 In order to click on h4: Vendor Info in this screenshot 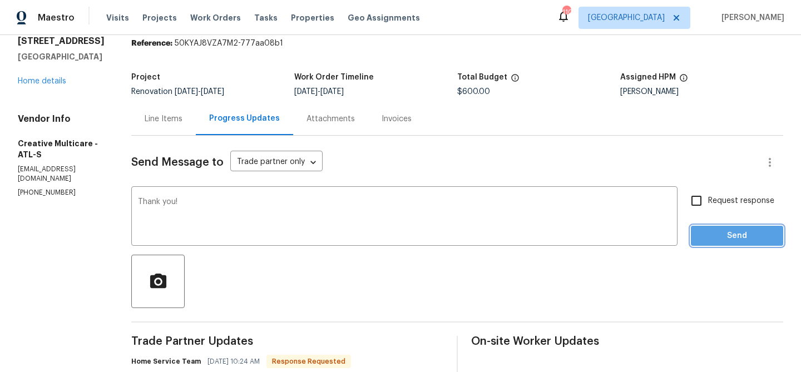, I will do `click(61, 119)`.